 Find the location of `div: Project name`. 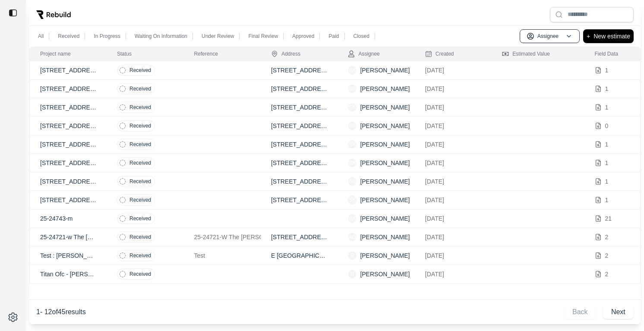

div: Project name is located at coordinates (55, 54).